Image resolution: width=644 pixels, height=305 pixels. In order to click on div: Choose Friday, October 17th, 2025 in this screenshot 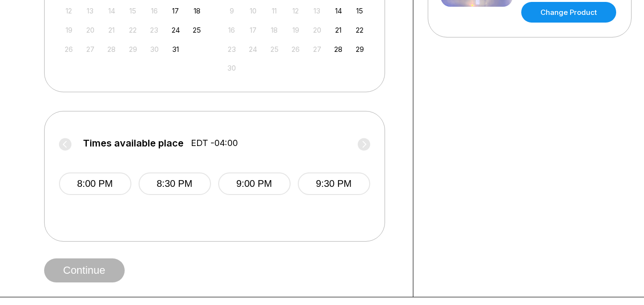, I will do `click(175, 11)`.